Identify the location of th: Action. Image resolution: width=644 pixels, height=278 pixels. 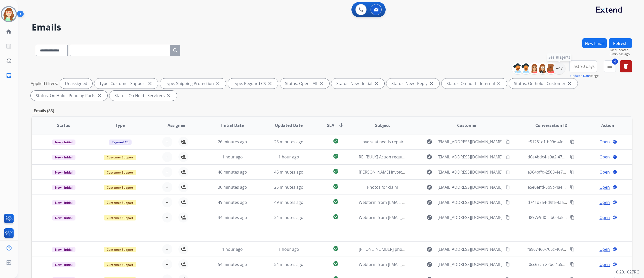
(604, 125).